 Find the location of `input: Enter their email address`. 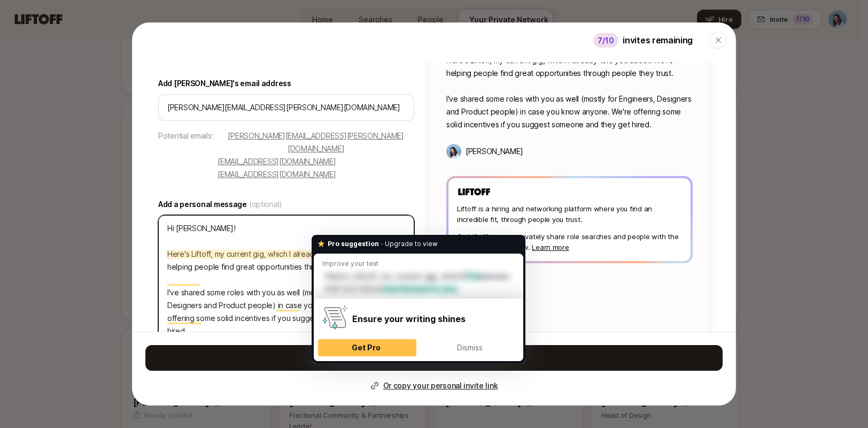

input: Enter their email address is located at coordinates (286, 108).